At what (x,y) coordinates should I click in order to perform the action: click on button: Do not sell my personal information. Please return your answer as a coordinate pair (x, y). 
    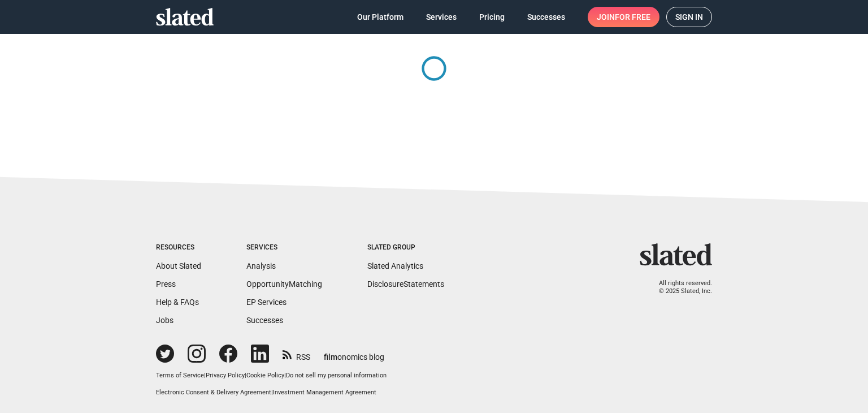
    Looking at the image, I should click on (336, 375).